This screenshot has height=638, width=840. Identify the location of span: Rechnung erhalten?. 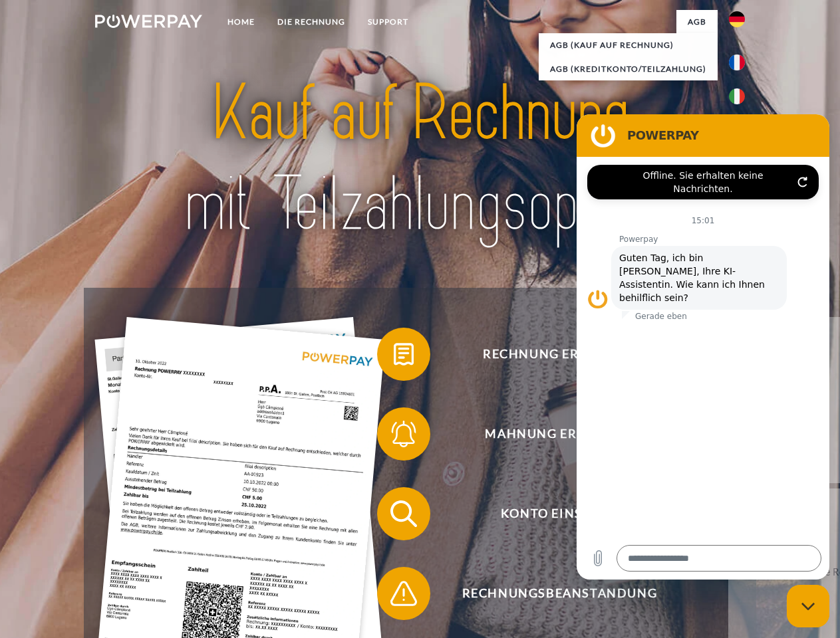
(559, 354).